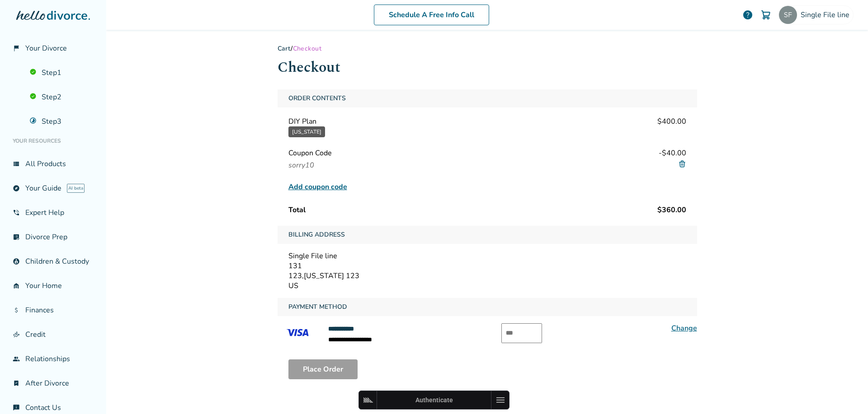 The image size is (868, 414). What do you see at coordinates (16, 213) in the screenshot?
I see `span: phone_in_talk` at bounding box center [16, 213].